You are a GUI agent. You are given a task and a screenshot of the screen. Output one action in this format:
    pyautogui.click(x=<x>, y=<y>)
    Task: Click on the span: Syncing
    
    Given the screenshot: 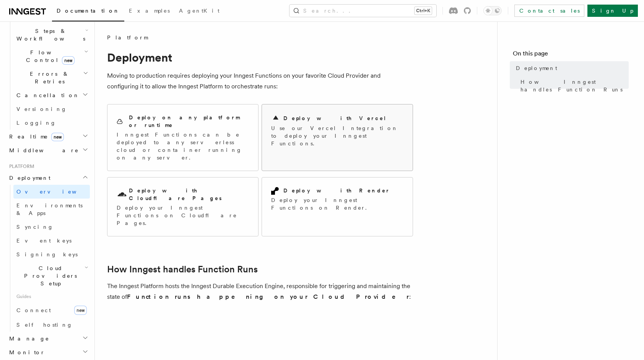 What is the action you would take?
    pyautogui.click(x=35, y=227)
    